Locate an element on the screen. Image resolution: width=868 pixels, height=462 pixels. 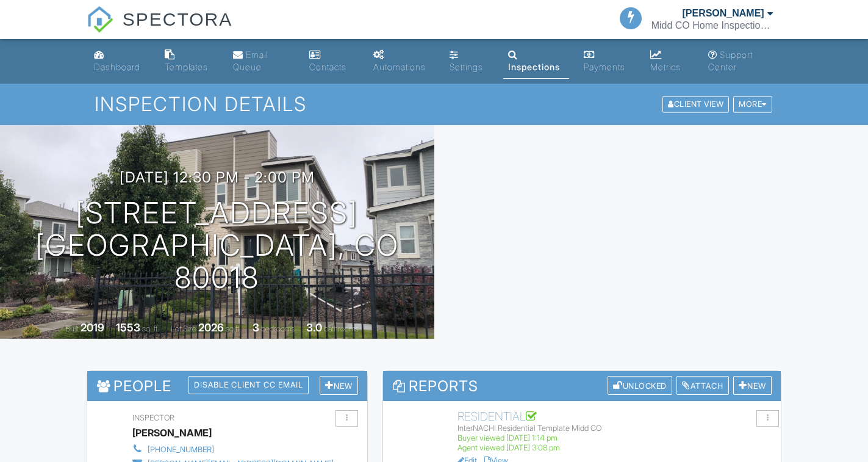
a: Dashboard is located at coordinates (119, 61).